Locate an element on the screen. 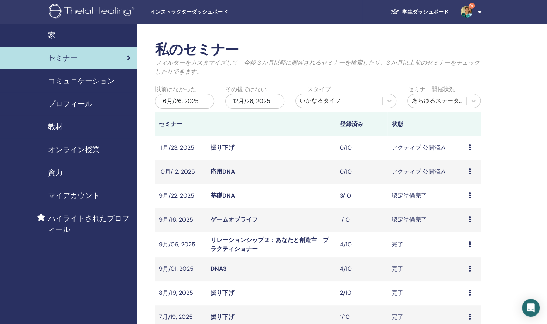  td: 2/10 is located at coordinates (362, 293).